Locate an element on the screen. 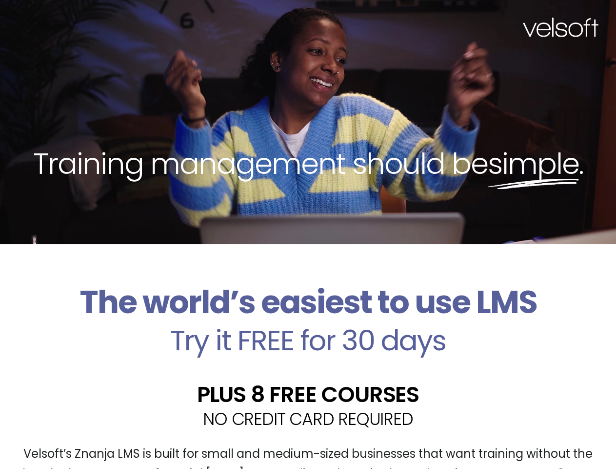  h2: NO CREDIT CARD REQUIRED is located at coordinates (308, 418).